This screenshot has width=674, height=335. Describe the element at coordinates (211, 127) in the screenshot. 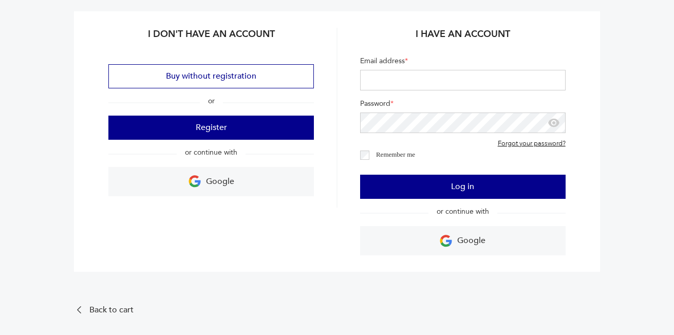

I see `button: Register` at that location.